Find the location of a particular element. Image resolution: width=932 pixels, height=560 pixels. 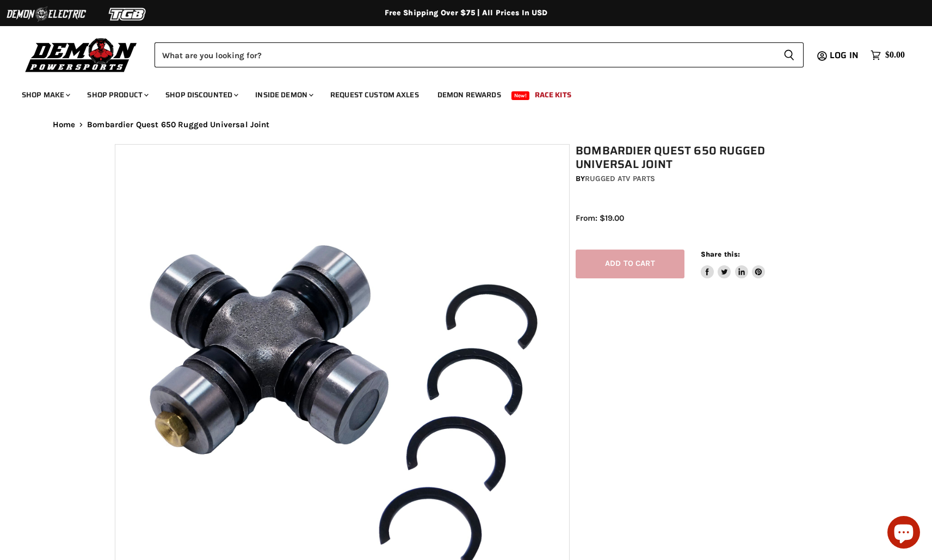

a: Rugged ATV Parts is located at coordinates (620, 178).